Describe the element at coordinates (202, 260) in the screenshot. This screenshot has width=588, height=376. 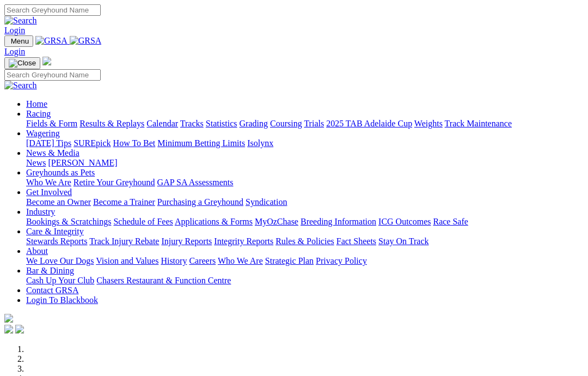
I see `a: Careers` at that location.